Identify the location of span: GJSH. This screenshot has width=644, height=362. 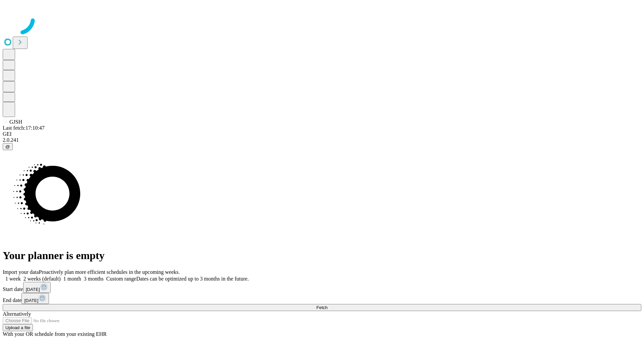
(16, 122).